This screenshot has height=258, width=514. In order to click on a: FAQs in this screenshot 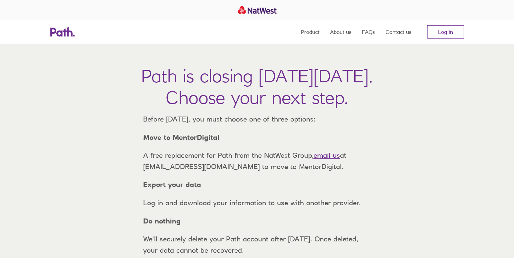, I will do `click(368, 32)`.